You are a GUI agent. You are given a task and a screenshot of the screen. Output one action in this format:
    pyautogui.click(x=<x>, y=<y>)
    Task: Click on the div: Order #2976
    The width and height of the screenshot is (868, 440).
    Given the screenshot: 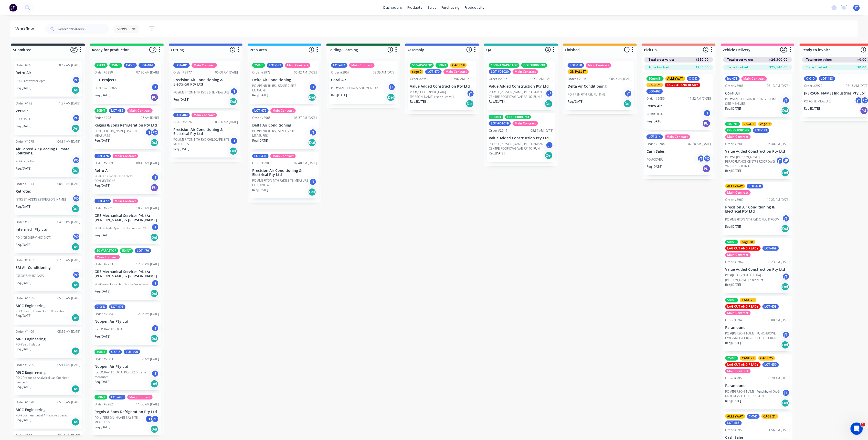 What is the action you would take?
    pyautogui.click(x=183, y=122)
    